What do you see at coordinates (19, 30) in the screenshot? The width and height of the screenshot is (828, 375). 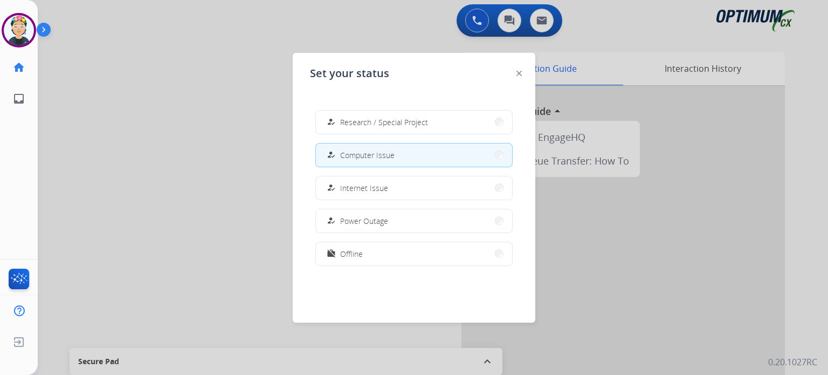 I see `img: avatar` at bounding box center [19, 30].